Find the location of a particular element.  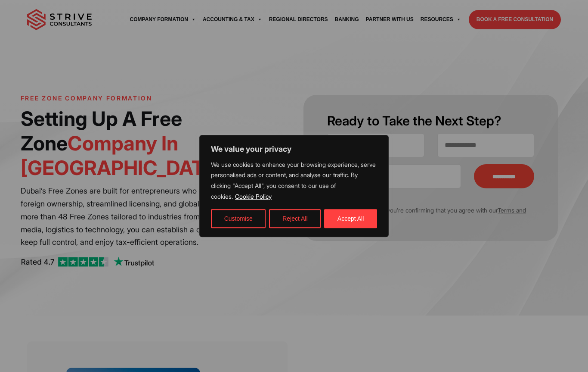

p: We value your privacy is located at coordinates (294, 149).